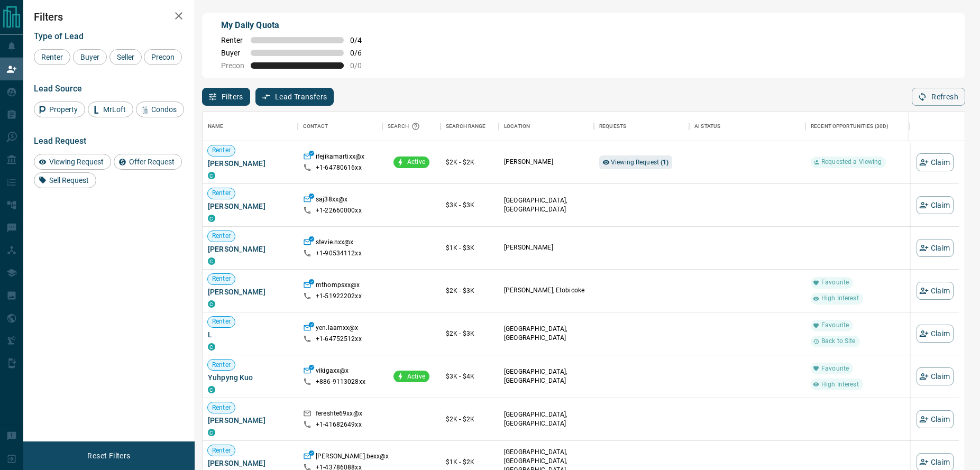 The width and height of the screenshot is (980, 470). Describe the element at coordinates (111, 110) in the screenshot. I see `div: MrLoft` at that location.